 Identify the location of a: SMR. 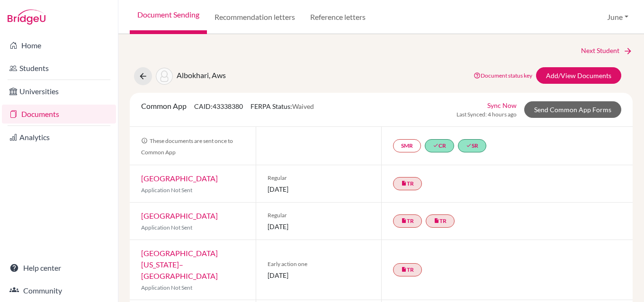
(407, 146).